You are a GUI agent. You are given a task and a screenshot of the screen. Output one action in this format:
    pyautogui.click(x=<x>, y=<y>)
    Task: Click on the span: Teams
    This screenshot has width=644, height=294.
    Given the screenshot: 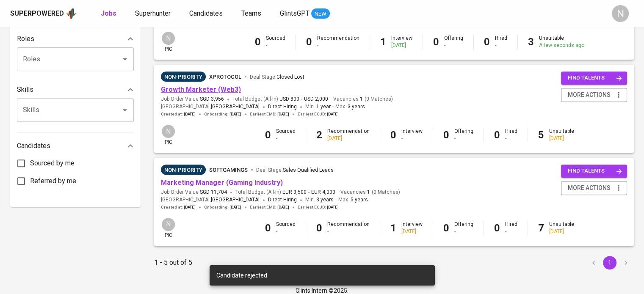 What is the action you would take?
    pyautogui.click(x=251, y=13)
    